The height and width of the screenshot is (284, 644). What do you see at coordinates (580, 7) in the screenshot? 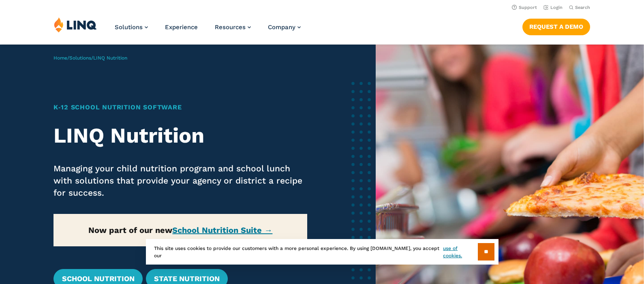
I see `button: Open Search Bar` at bounding box center [580, 7].